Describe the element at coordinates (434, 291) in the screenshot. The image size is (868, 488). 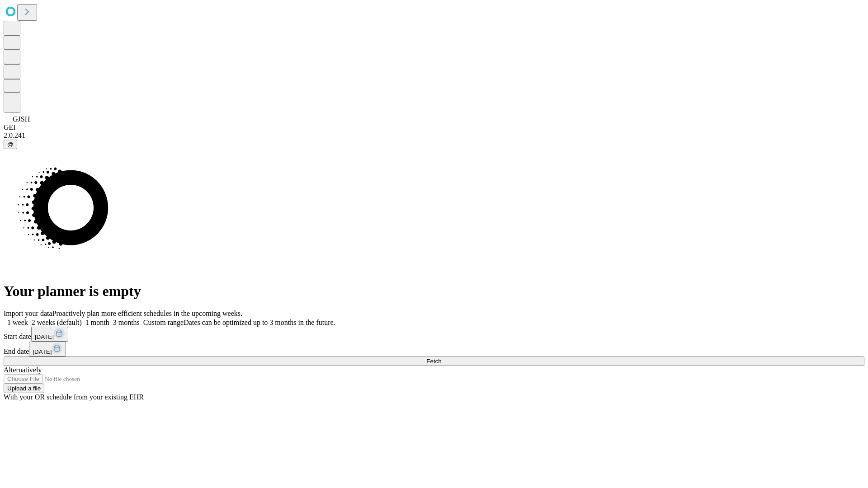
I see `h1: Your planner is empty` at that location.